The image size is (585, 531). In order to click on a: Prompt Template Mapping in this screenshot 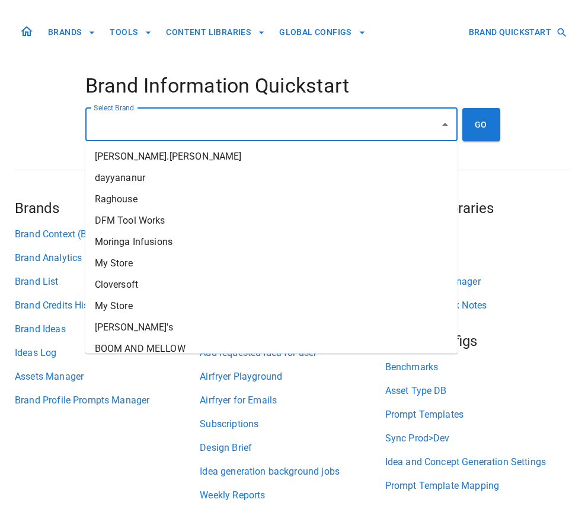, I will do `click(478, 485)`.